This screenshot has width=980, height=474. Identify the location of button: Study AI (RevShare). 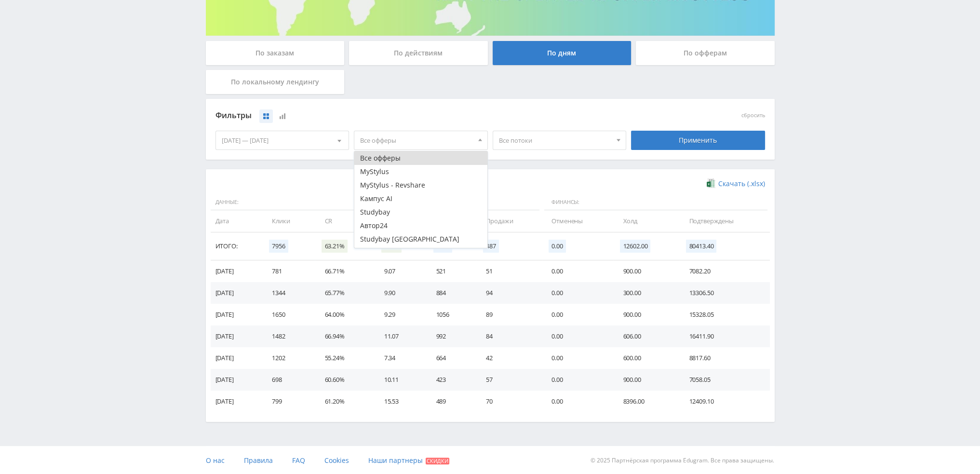
(421, 253).